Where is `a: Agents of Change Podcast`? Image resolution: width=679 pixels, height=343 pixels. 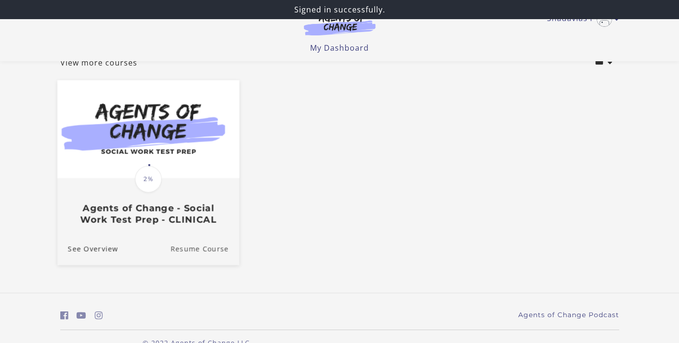 a: Agents of Change Podcast is located at coordinates (568, 315).